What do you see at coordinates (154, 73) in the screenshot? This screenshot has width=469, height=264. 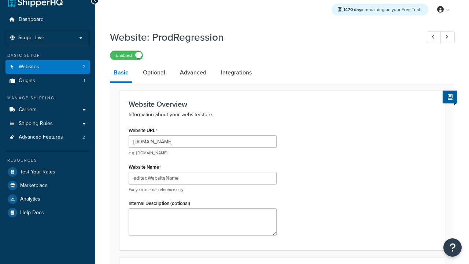 I see `a: Optional` at bounding box center [154, 73].